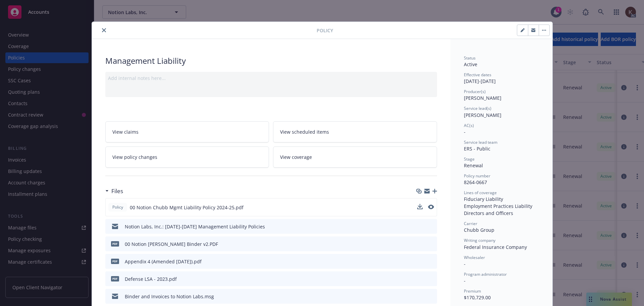 The image size is (644, 306). What do you see at coordinates (479, 230) in the screenshot?
I see `span: Chubb Group` at bounding box center [479, 230].